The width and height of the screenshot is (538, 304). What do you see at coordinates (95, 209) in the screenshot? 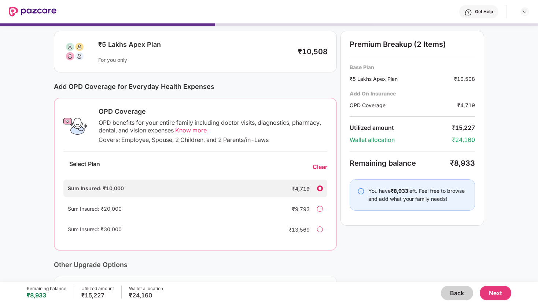
I see `span: Sum Insured: ₹20,000` at bounding box center [95, 209].